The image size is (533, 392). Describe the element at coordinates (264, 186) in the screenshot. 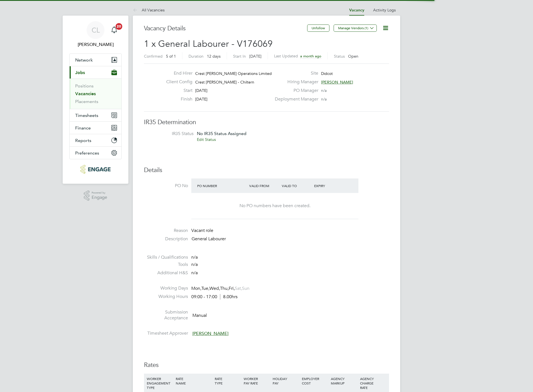

I see `div: Valid From` at that location.